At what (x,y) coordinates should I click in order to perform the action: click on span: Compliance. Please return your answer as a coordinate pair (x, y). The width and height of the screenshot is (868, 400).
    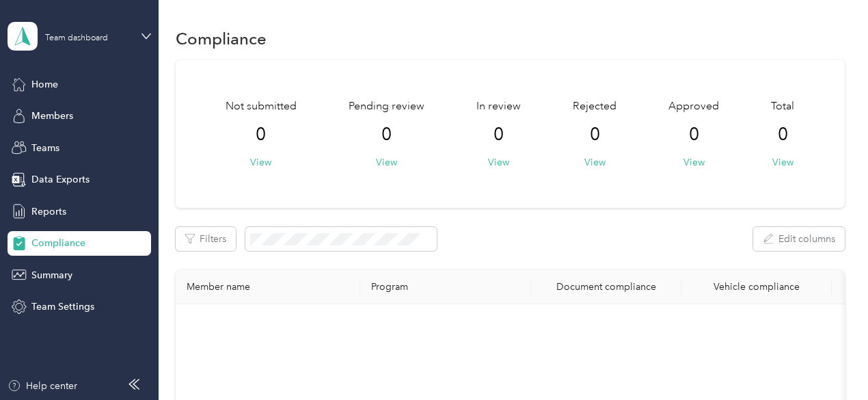
    Looking at the image, I should click on (58, 243).